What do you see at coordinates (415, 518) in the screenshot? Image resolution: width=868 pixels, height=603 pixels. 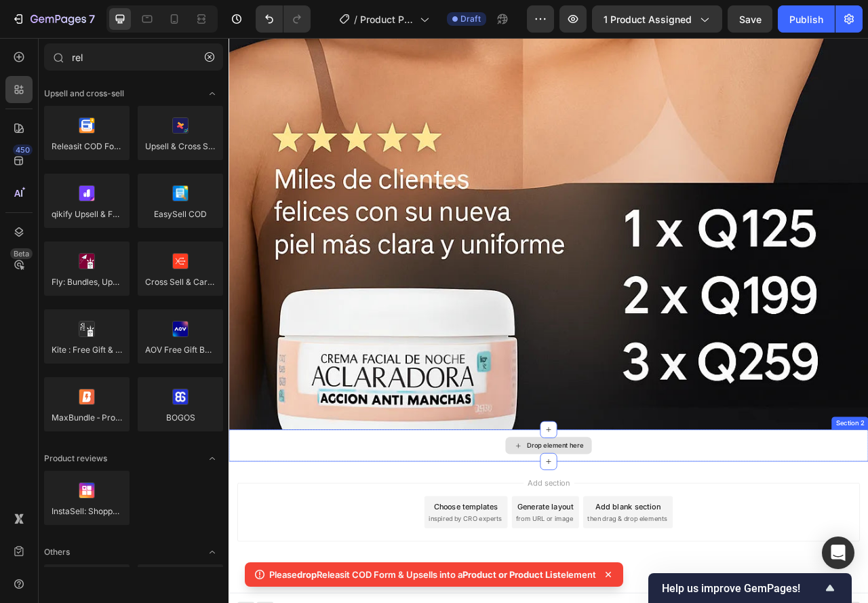 I see `div: Drop element here` at bounding box center [415, 518].